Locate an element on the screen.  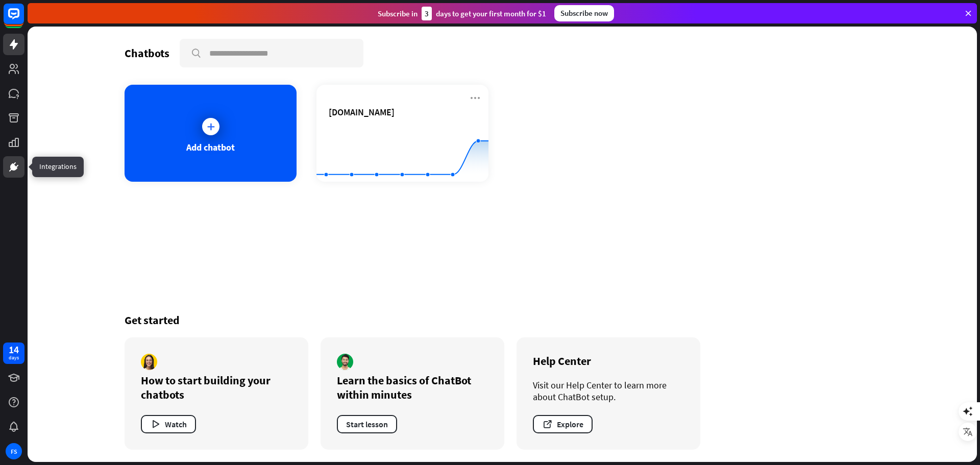
button: Start lesson is located at coordinates (367, 424).